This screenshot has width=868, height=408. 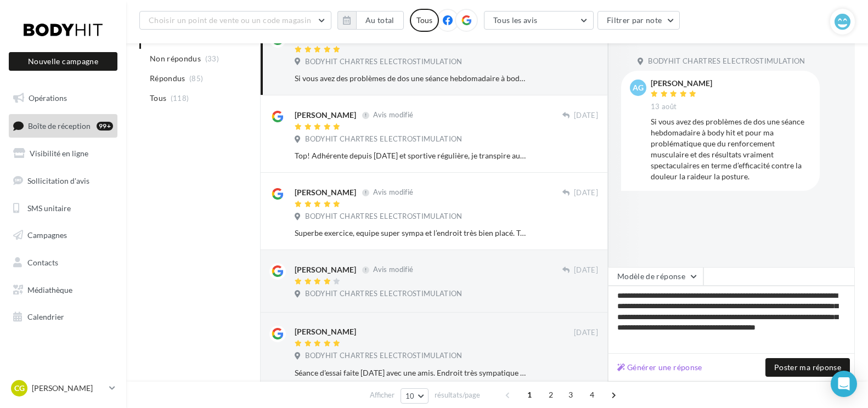 What do you see at coordinates (43, 262) in the screenshot?
I see `span: Contacts` at bounding box center [43, 262].